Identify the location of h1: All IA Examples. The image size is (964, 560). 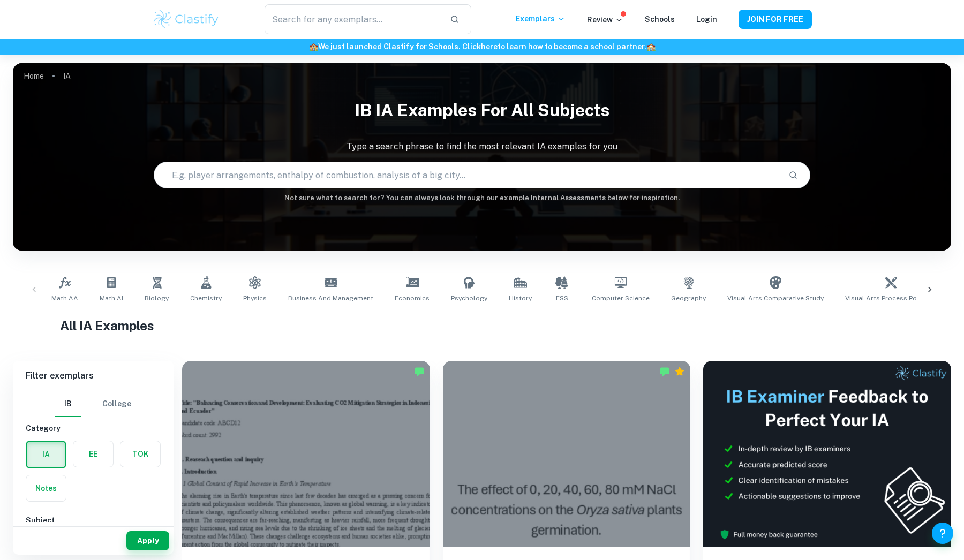
(482, 325).